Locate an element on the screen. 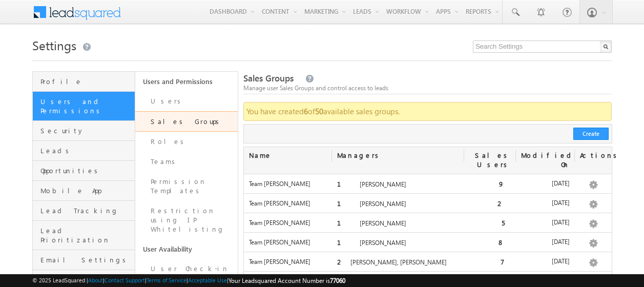  strong: 50 is located at coordinates (319, 111).